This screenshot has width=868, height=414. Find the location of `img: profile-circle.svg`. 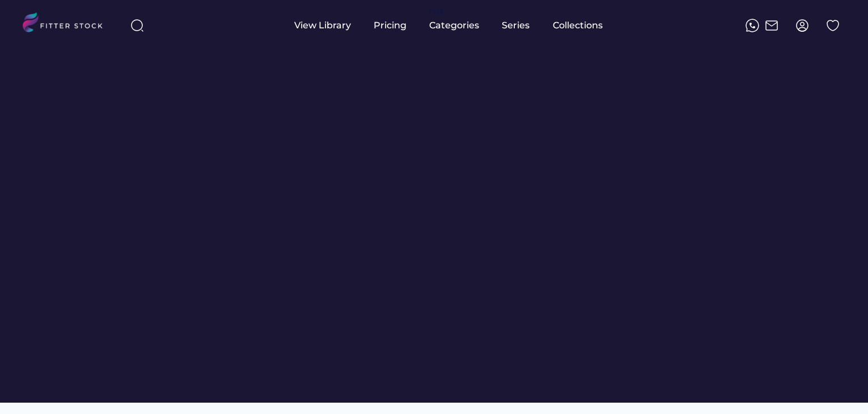

img: profile-circle.svg is located at coordinates (803, 25).